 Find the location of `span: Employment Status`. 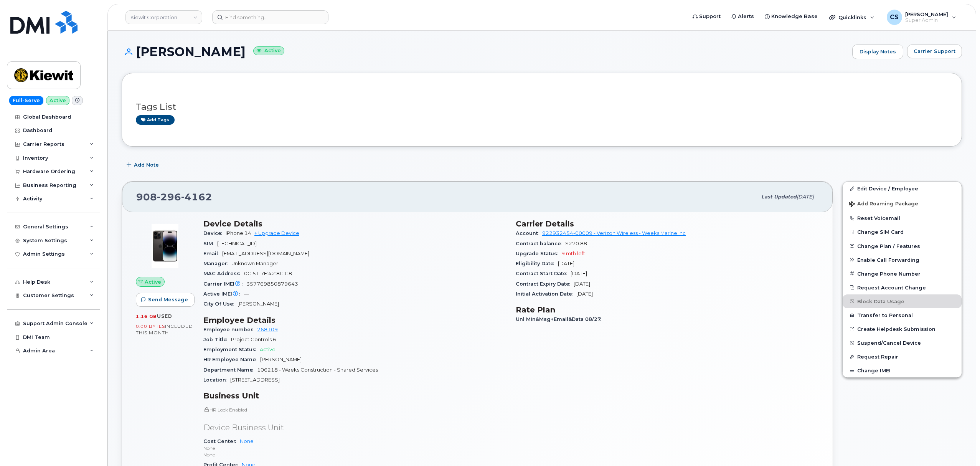

span: Employment Status is located at coordinates (231, 349).